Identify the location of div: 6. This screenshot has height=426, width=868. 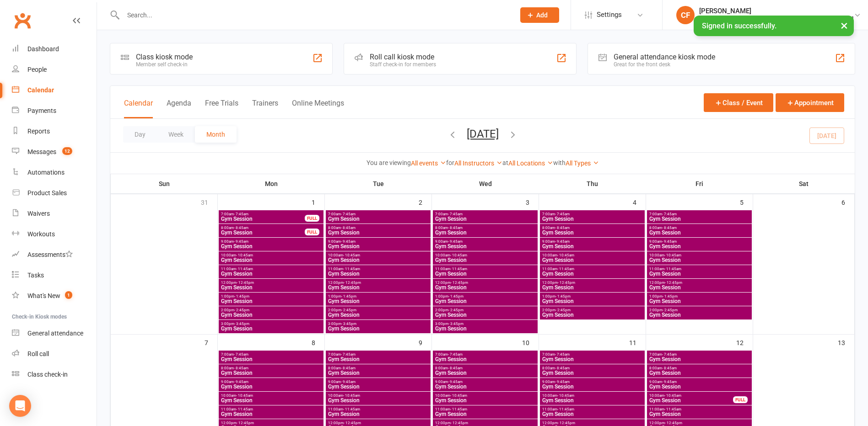
(848, 202).